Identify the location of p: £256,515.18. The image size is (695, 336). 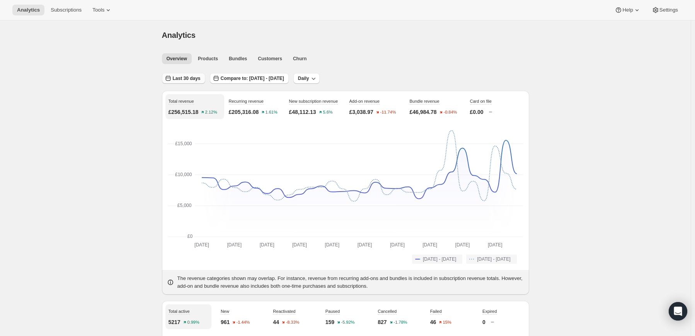
(184, 112).